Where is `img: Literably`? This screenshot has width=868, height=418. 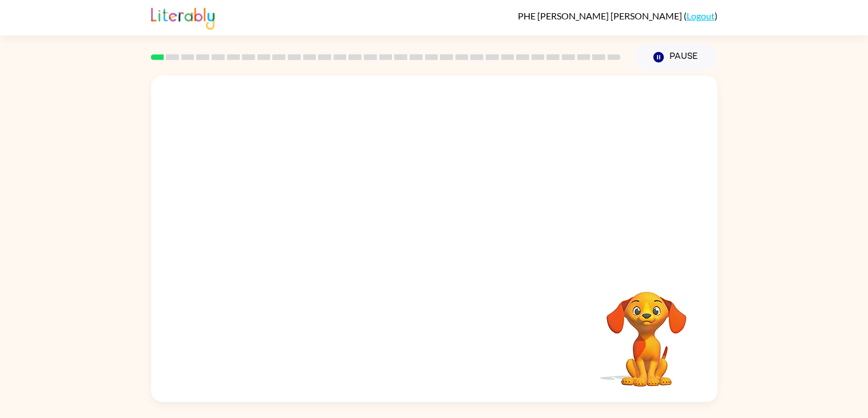 img: Literably is located at coordinates (182, 17).